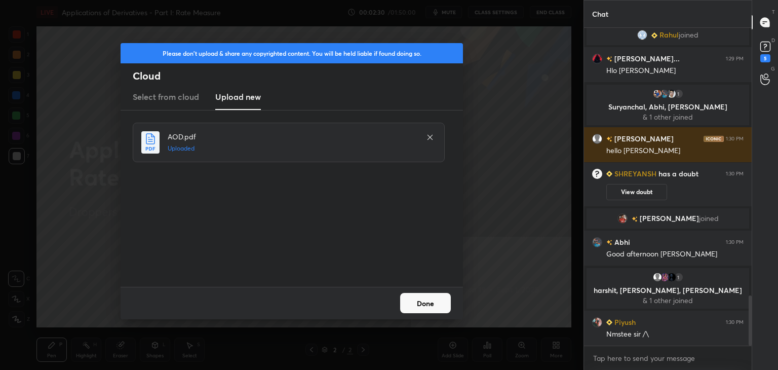 This screenshot has width=778, height=370. What do you see at coordinates (634, 174) in the screenshot?
I see `h6: SHREYANSH` at bounding box center [634, 174].